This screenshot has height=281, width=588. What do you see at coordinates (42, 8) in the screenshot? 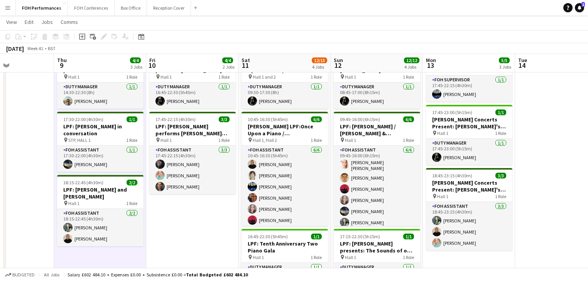
I see `button: FOH Performances` at bounding box center [42, 8].